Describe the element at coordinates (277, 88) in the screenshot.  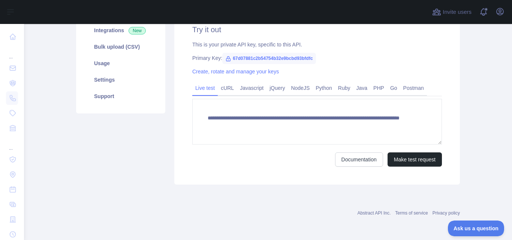
I see `a: jQuery` at that location.